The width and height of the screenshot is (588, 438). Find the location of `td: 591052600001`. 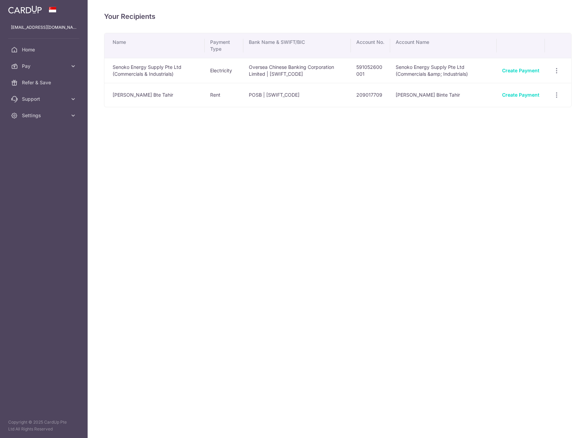

td: 591052600001 is located at coordinates (370, 70).